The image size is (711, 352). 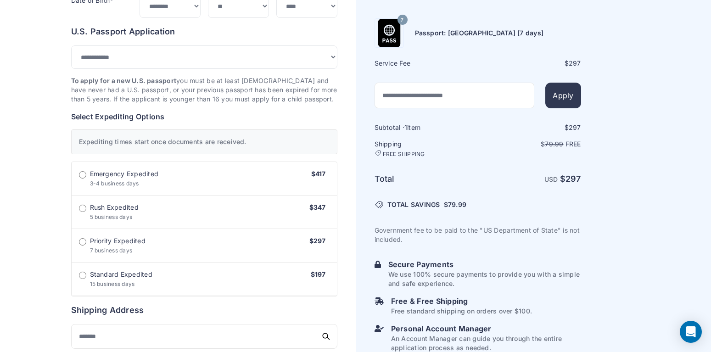 What do you see at coordinates (461, 311) in the screenshot?
I see `p: Free standard shipping on orders over $100.` at bounding box center [461, 311].